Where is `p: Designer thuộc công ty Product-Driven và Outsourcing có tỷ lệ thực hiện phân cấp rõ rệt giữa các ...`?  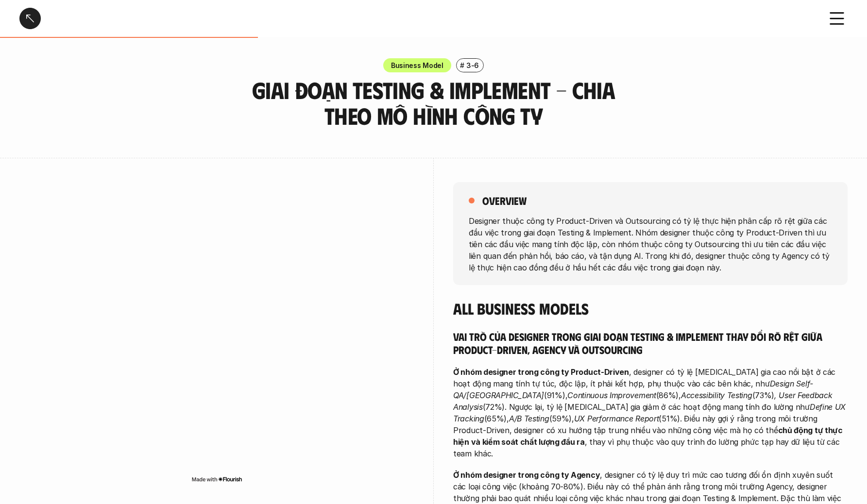
p: Designer thuộc công ty Product-Driven và Outsourcing có tỷ lệ thực hiện phân cấp rõ rệt giữa các ... is located at coordinates (650, 243).